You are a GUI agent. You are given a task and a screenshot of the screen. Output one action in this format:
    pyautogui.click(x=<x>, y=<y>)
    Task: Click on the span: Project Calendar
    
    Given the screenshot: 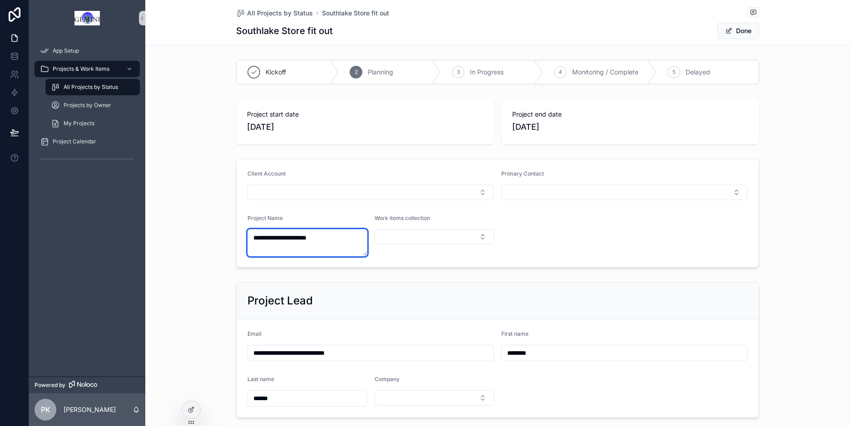 What is the action you would take?
    pyautogui.click(x=74, y=142)
    